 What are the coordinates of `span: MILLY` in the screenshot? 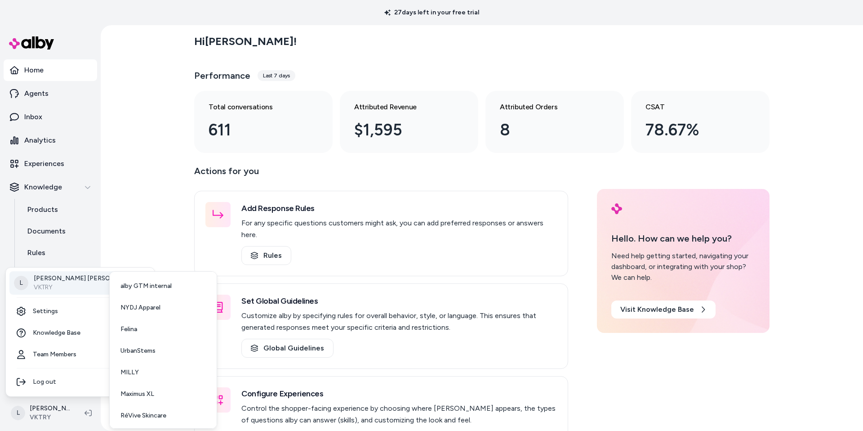 It's located at (129, 372).